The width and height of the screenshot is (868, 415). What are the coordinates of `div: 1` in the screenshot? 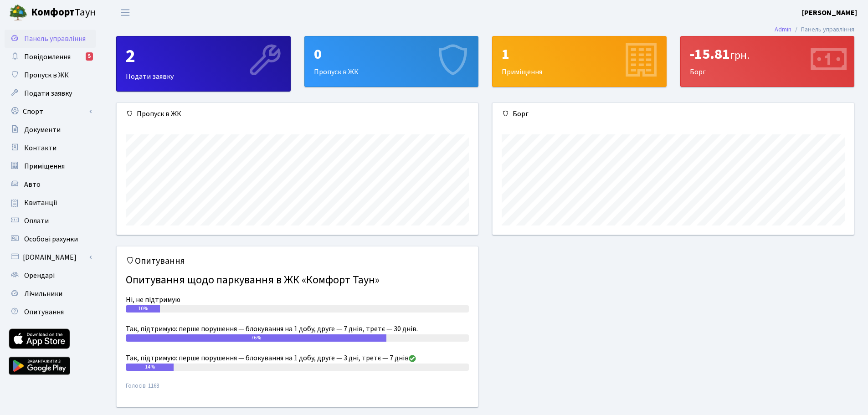 It's located at (579, 55).